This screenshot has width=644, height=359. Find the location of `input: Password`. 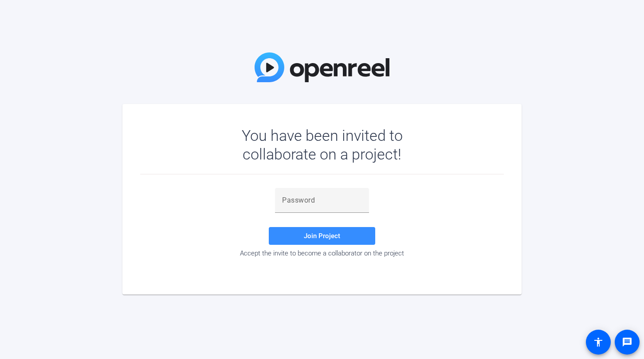

input: Password is located at coordinates (322, 200).